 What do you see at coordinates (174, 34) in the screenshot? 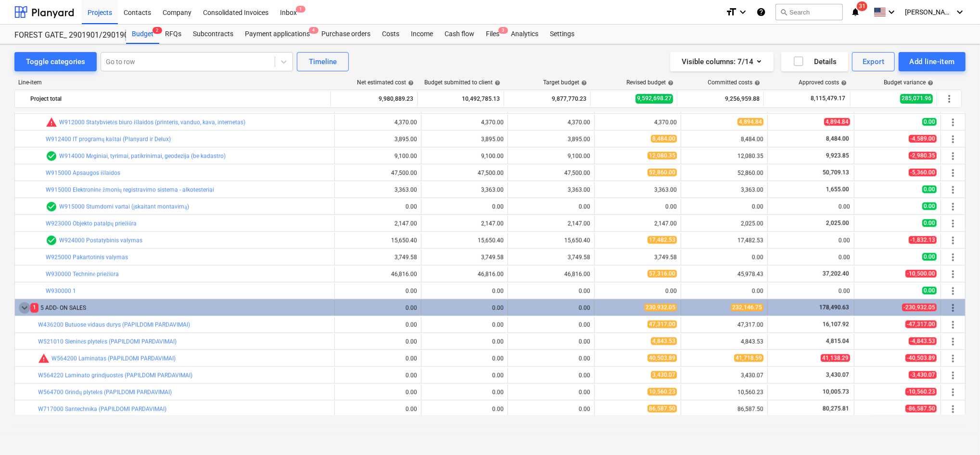
I see `a: RFQs` at bounding box center [174, 34].